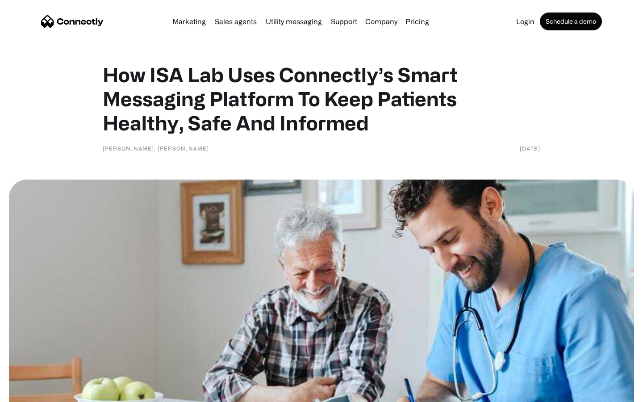 The height and width of the screenshot is (402, 643). I want to click on ul: Language list, so click(36, 393).